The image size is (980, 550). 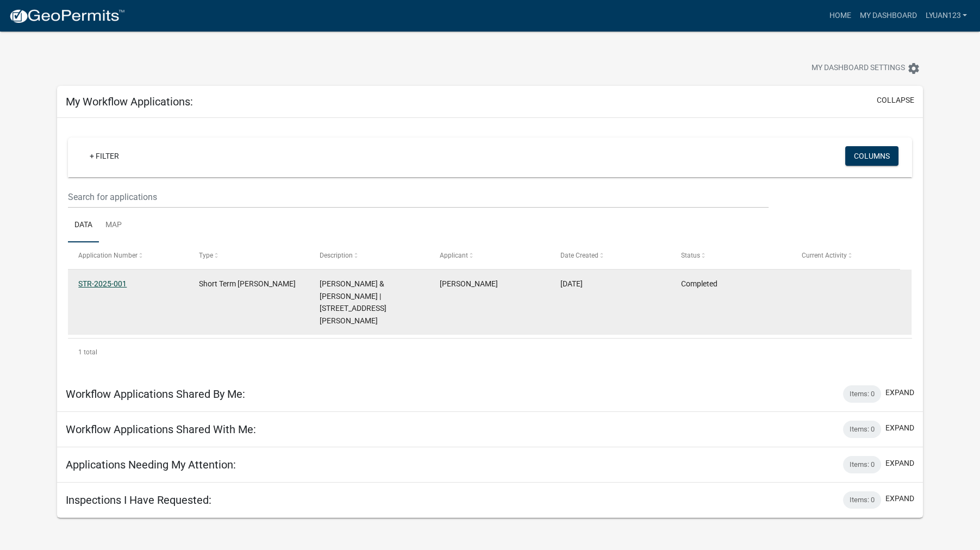 What do you see at coordinates (469, 284) in the screenshot?
I see `span: Yuan H Lian` at bounding box center [469, 284].